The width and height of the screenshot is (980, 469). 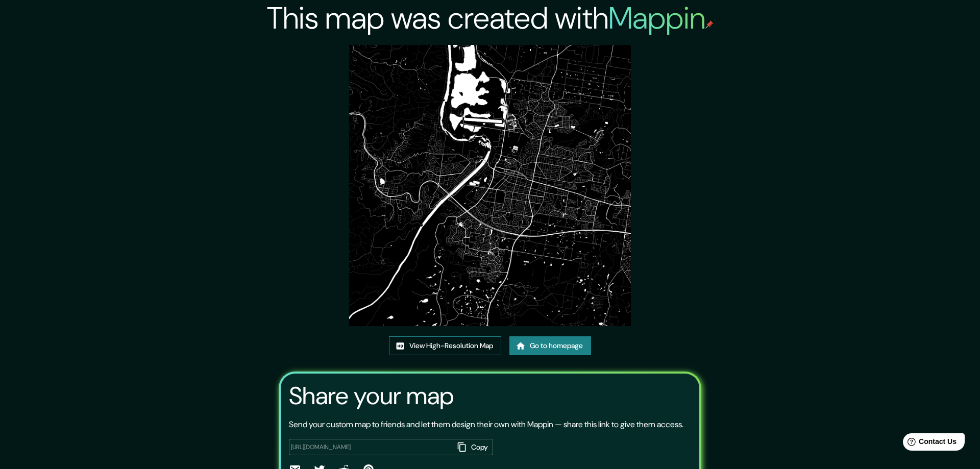 I want to click on a: View High-Resolution Map, so click(x=445, y=346).